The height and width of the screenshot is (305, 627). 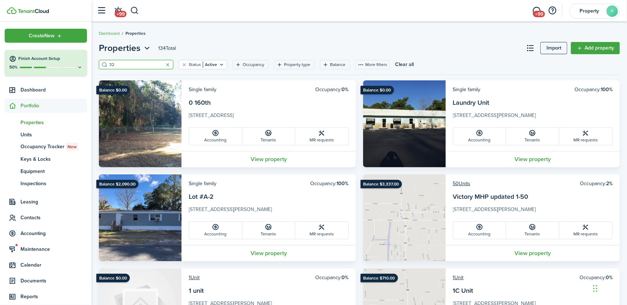 What do you see at coordinates (253, 65) in the screenshot?
I see `filter-tag-label: Occupancy` at bounding box center [253, 65].